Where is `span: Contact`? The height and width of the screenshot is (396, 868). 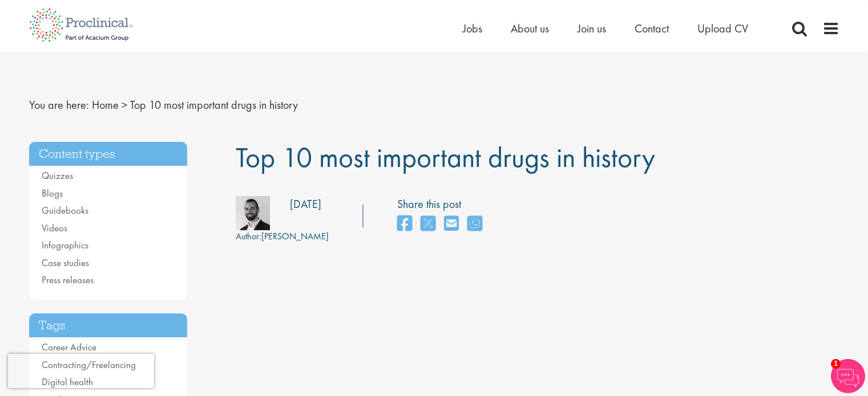 span: Contact is located at coordinates (651, 29).